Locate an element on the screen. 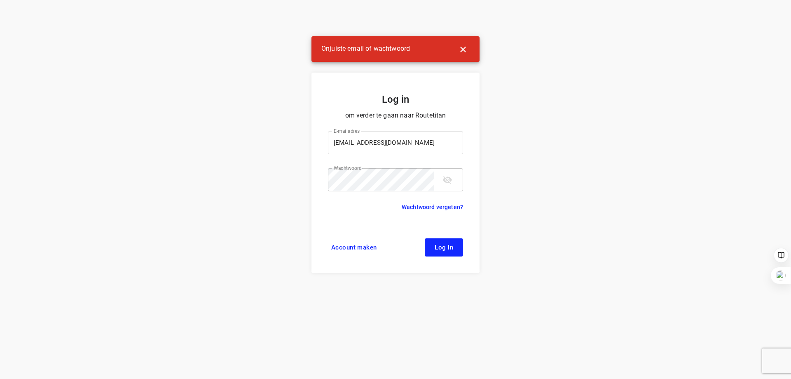 The image size is (791, 379). span: Log in is located at coordinates (444, 247).